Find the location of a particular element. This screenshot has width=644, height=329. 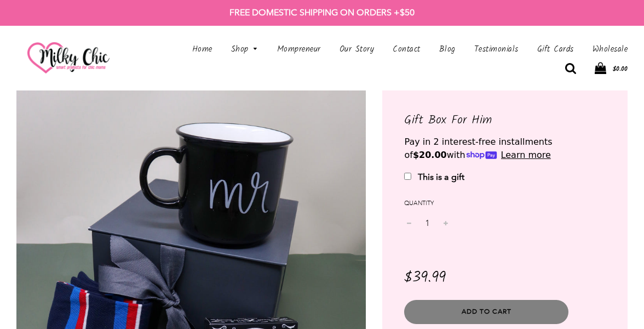

input: This is a gift is located at coordinates (407, 176).